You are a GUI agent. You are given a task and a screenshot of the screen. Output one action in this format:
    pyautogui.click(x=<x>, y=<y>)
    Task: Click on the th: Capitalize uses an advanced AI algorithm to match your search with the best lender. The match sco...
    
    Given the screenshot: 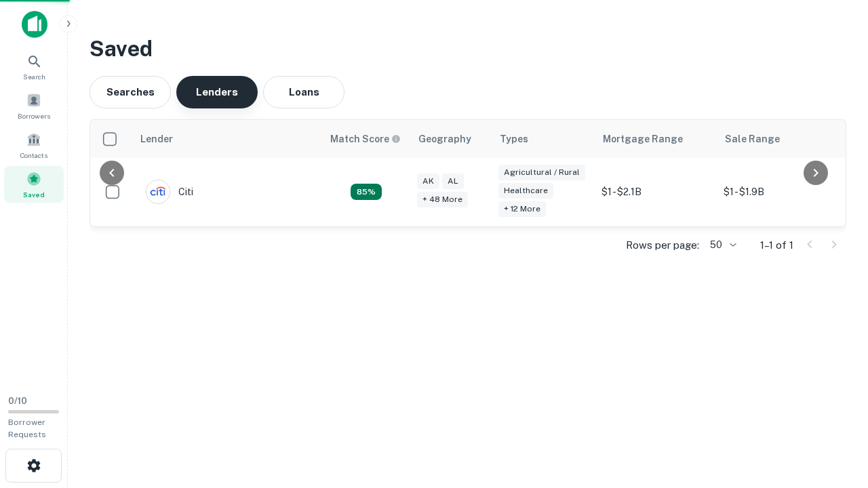 What is the action you would take?
    pyautogui.click(x=366, y=139)
    